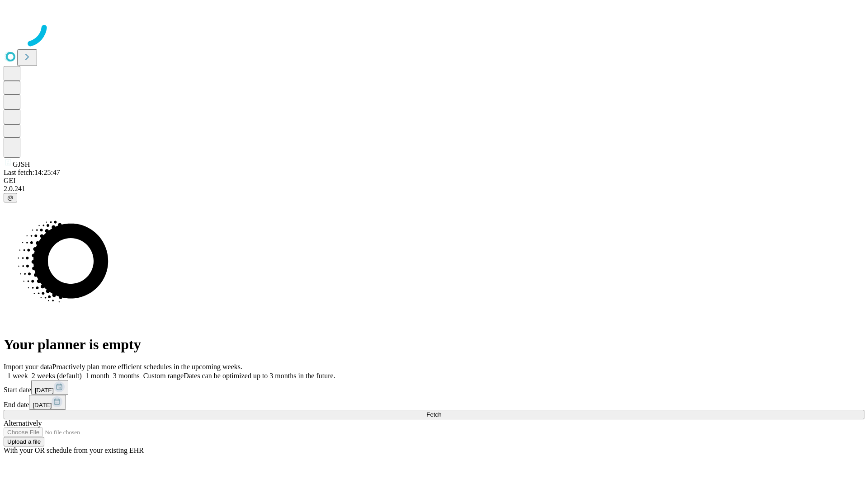 The image size is (868, 488). Describe the element at coordinates (434, 387) in the screenshot. I see `div: Start date` at that location.